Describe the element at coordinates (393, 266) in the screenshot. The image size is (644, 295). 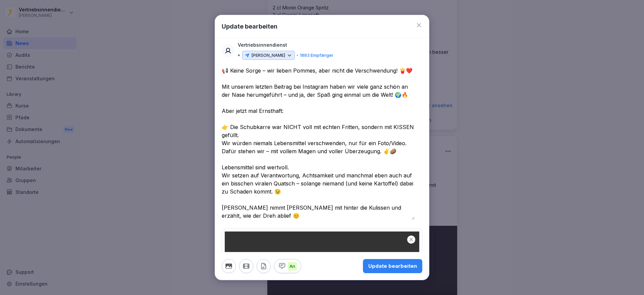
I see `button: Update bearbeiten` at that location.